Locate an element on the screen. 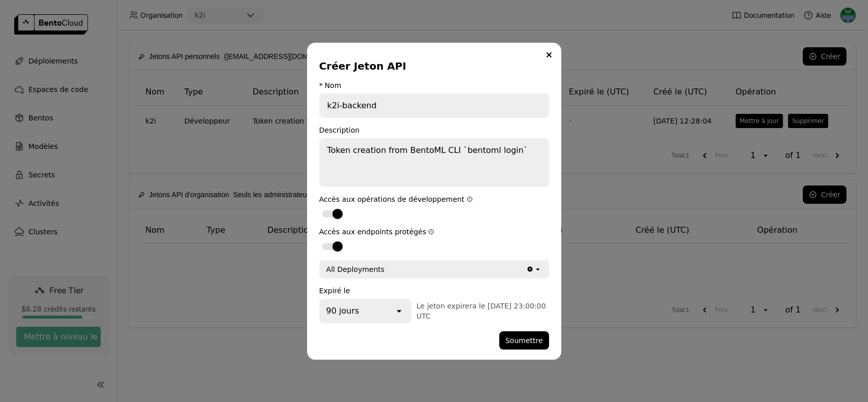 This screenshot has height=402, width=868. div: Description is located at coordinates (434, 130).